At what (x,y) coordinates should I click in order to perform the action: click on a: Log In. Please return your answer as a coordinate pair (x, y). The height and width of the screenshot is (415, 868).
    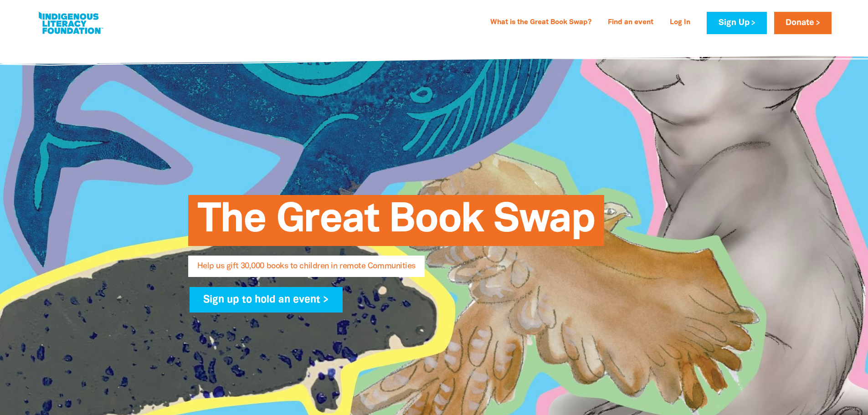
    Looking at the image, I should click on (679, 23).